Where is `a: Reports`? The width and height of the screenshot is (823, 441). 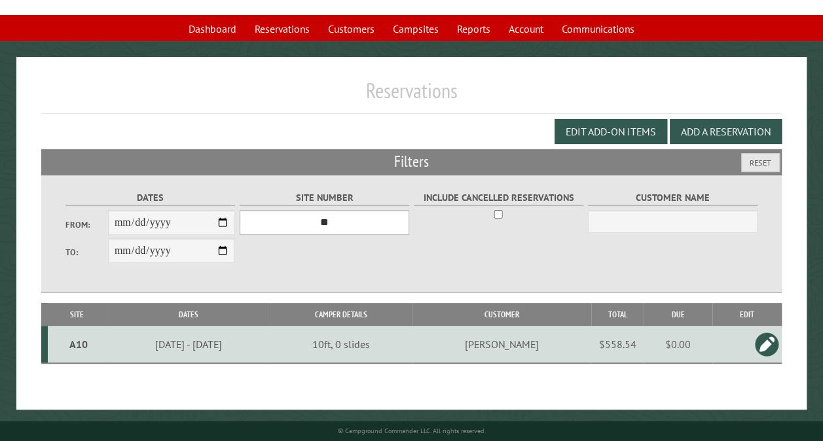 a: Reports is located at coordinates (474, 29).